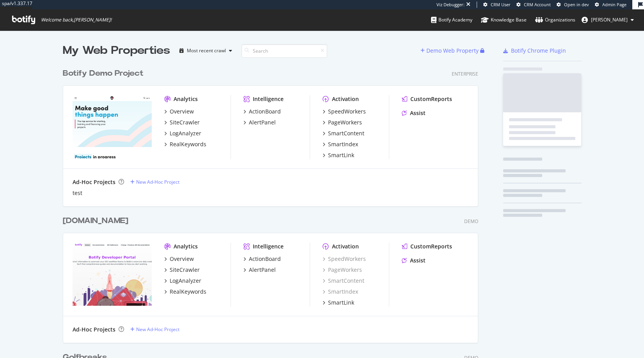  Describe the element at coordinates (451, 20) in the screenshot. I see `div: Botify Academy` at that location.